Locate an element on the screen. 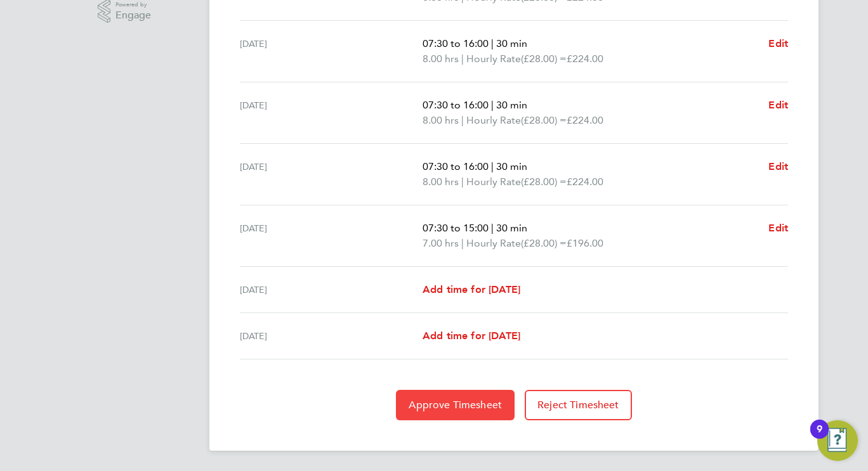 Image resolution: width=868 pixels, height=471 pixels. div: 9 is located at coordinates (819, 437).